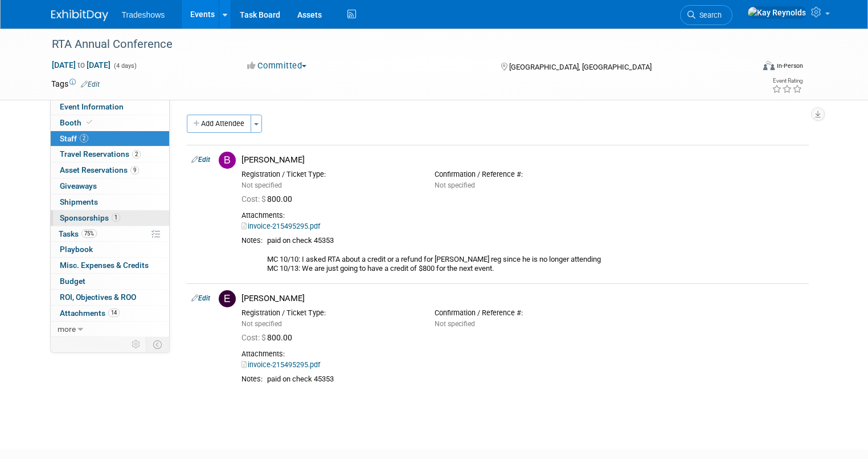 This screenshot has height=459, width=868. Describe the element at coordinates (143, 15) in the screenshot. I see `span: Tradeshows` at that location.